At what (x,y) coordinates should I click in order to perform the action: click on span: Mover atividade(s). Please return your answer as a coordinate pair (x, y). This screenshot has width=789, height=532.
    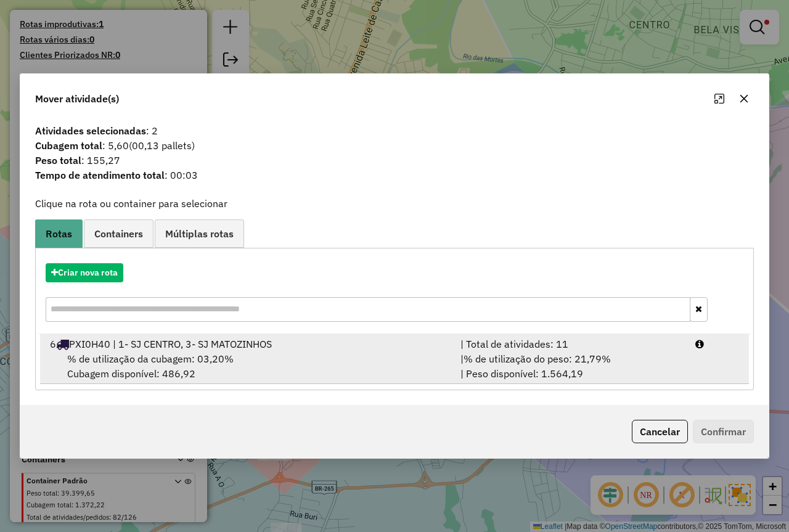
    Looking at the image, I should click on (77, 99).